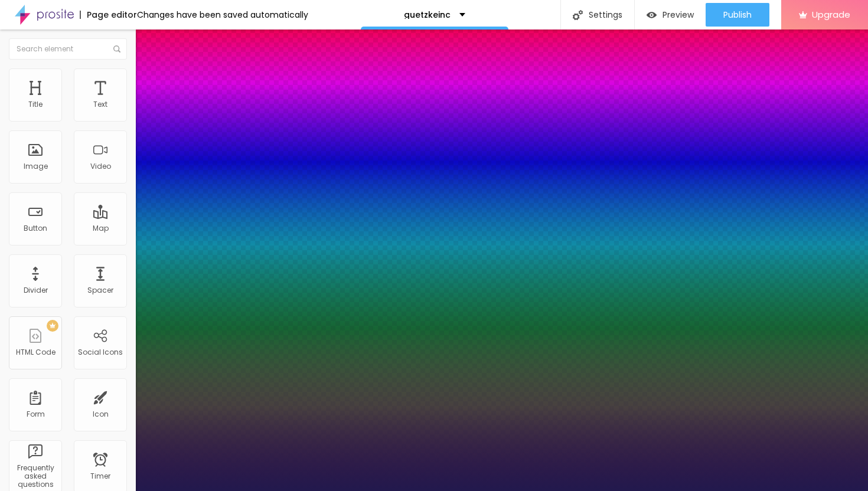  Describe the element at coordinates (35, 476) in the screenshot. I see `div: Frequently asked questions` at that location.